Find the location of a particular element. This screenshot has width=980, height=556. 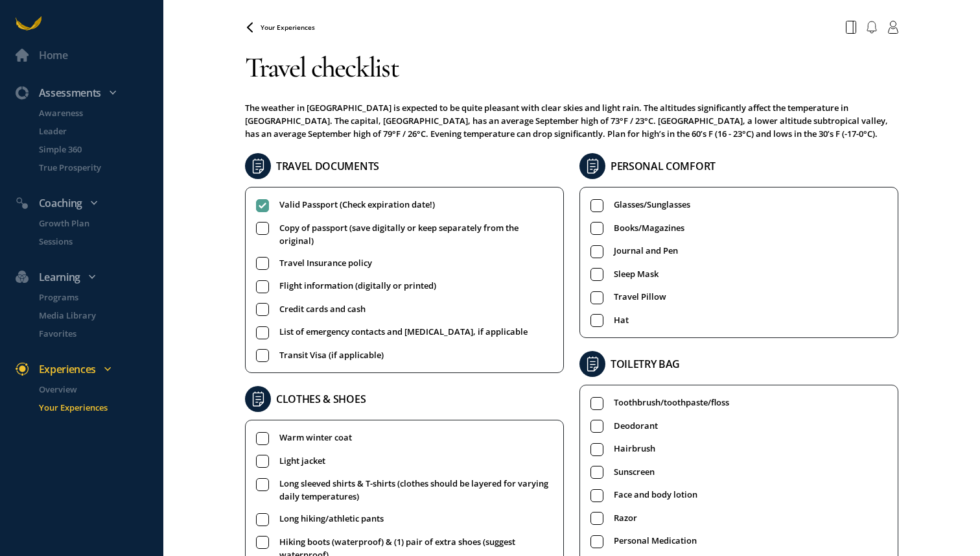

div: Coaching is located at coordinates (88, 203).